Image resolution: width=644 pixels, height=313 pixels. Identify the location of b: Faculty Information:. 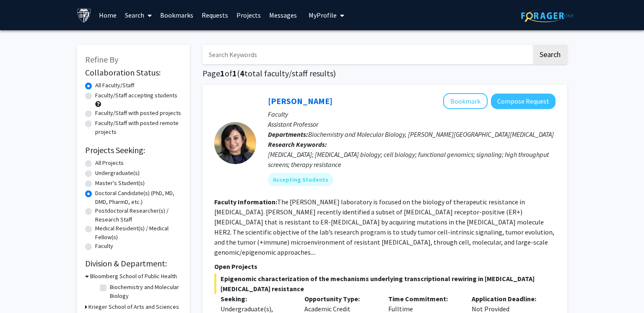
(246, 202).